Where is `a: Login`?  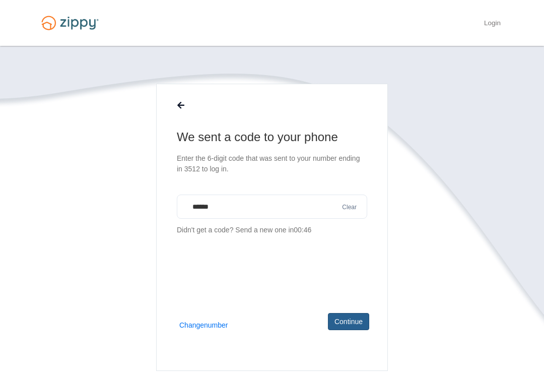 a: Login is located at coordinates (492, 24).